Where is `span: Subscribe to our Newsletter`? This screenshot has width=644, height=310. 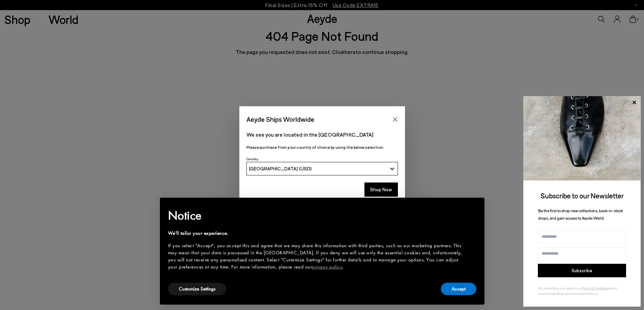
span: Subscribe to our Newsletter is located at coordinates (582, 196).